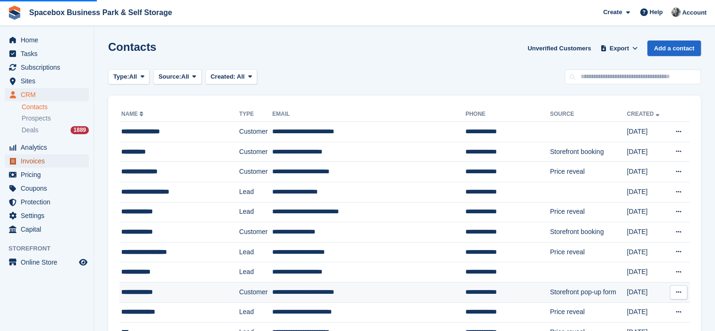 The width and height of the screenshot is (715, 331). I want to click on a: Spacebox Business Park & Self Storage, so click(101, 12).